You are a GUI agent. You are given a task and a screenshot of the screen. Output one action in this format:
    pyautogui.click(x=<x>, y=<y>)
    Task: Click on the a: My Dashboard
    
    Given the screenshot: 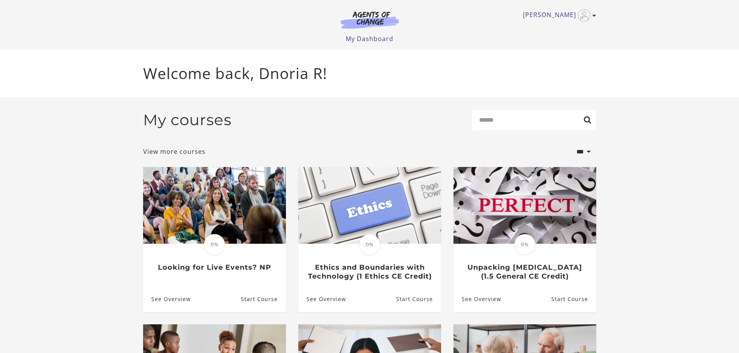 What is the action you would take?
    pyautogui.click(x=369, y=39)
    